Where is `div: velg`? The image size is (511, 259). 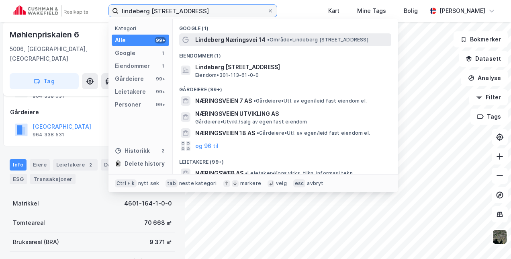
div: velg is located at coordinates (281, 183).